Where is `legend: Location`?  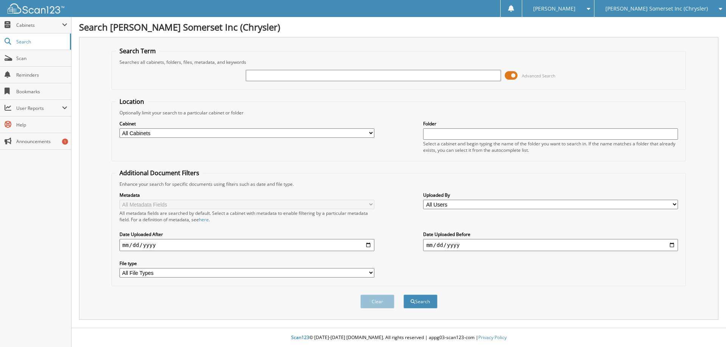
legend: Location is located at coordinates (132, 102).